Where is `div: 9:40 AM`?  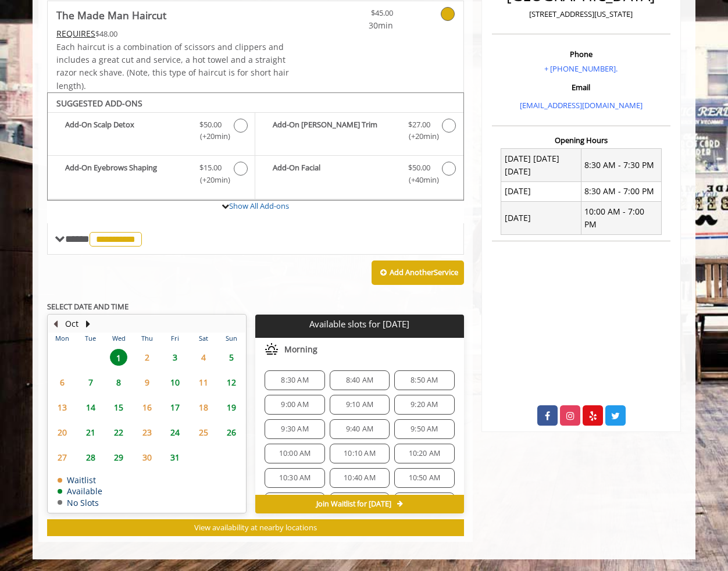
div: 9:40 AM is located at coordinates (359, 429).